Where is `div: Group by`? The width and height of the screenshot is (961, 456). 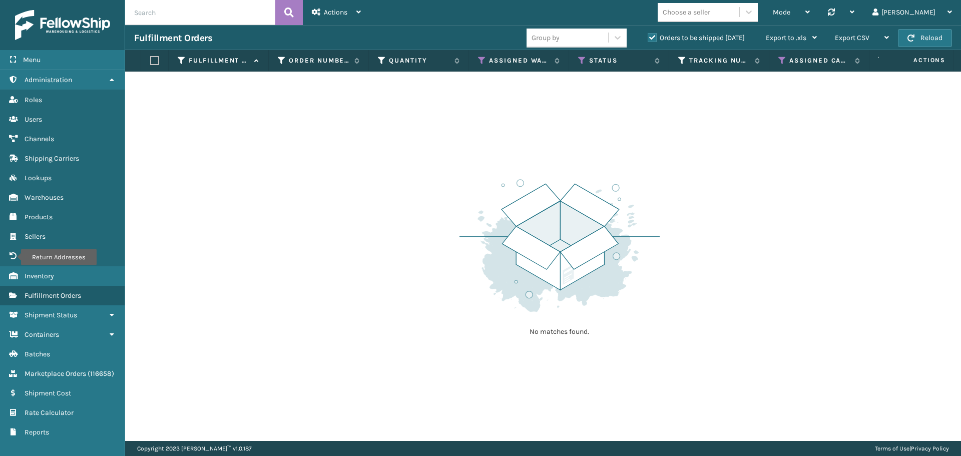
div: Group by is located at coordinates (545, 38).